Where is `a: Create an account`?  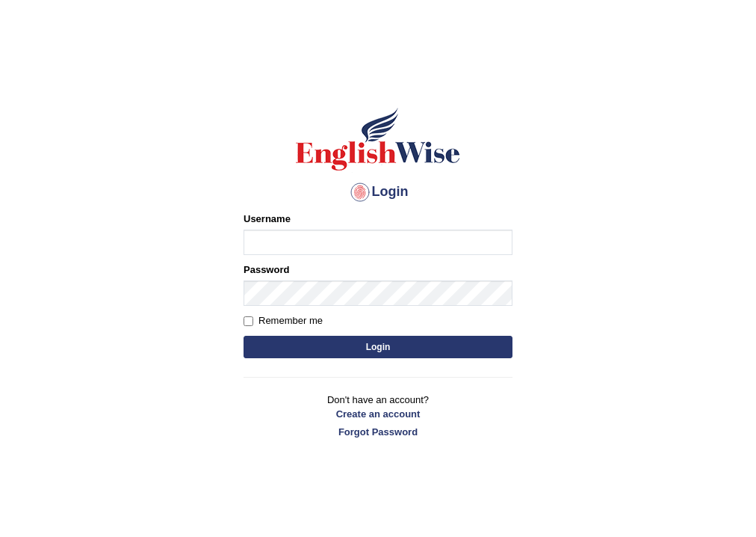
a: Create an account is located at coordinates (378, 414).